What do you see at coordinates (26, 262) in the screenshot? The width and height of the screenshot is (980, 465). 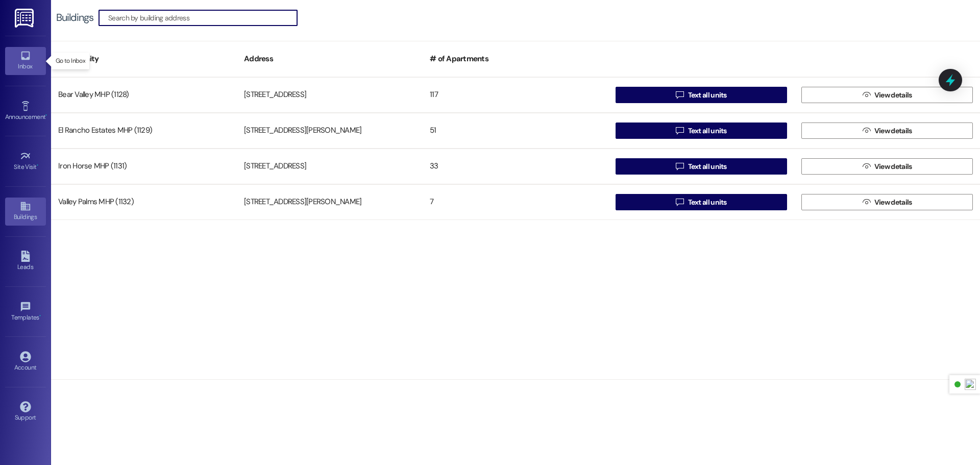 I see `a: Leads` at bounding box center [26, 262].